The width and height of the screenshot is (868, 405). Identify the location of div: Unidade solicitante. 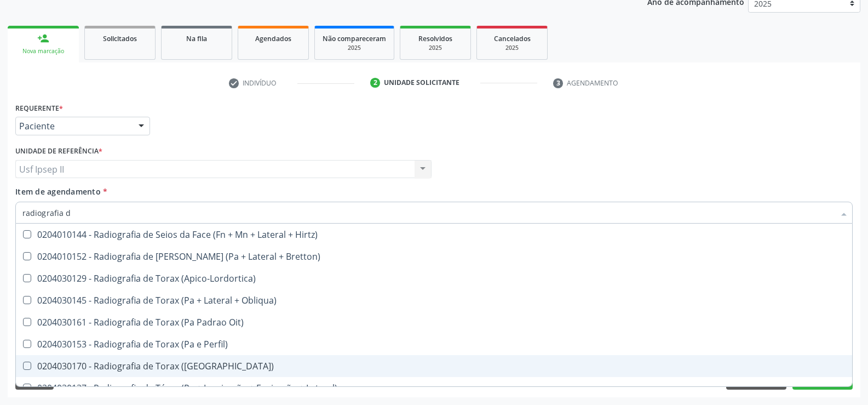
(422, 83).